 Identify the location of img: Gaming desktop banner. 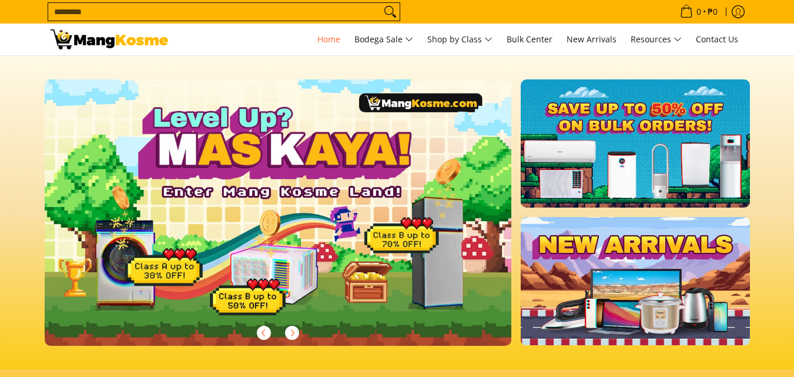
(278, 212).